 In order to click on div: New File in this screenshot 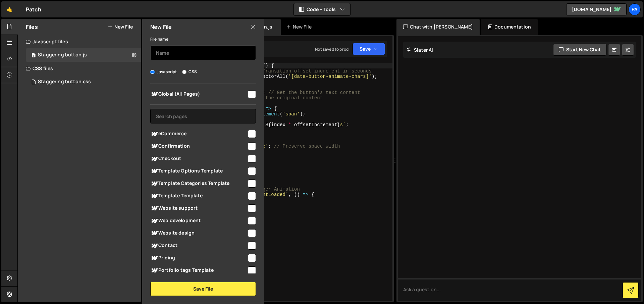, I will do `click(300, 27)`.